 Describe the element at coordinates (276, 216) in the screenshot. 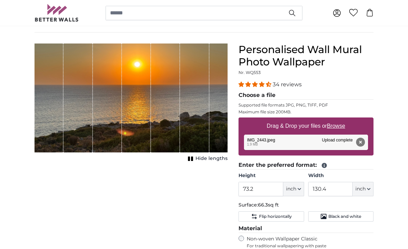

I see `span: Flip horizontally` at that location.